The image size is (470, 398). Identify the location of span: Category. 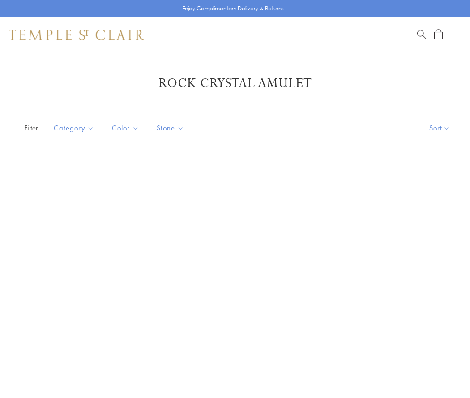
(75, 128).